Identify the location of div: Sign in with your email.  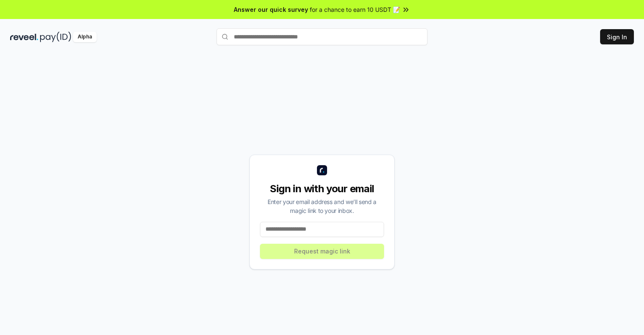
(322, 189).